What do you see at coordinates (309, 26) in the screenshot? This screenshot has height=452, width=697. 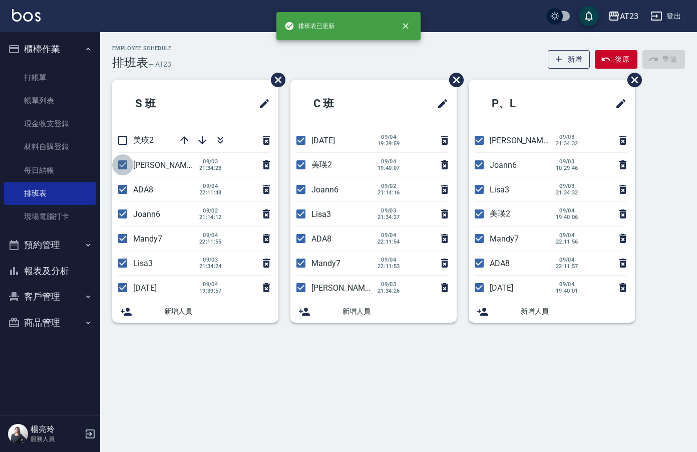 I see `span: 排班表已更新` at bounding box center [309, 26].